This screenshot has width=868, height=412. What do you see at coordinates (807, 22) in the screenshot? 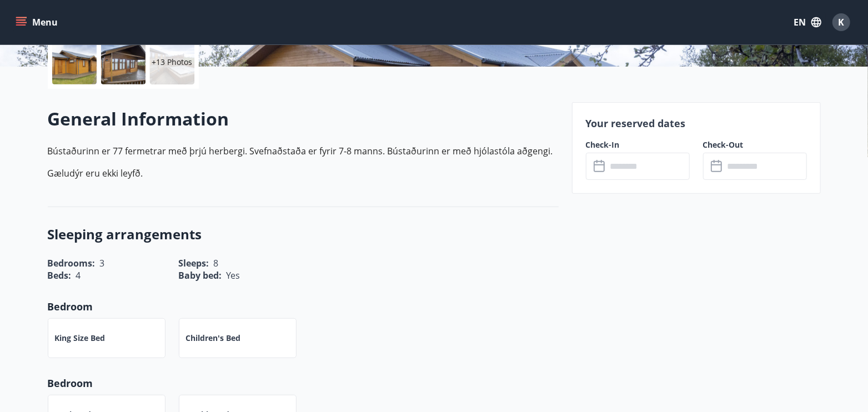
I see `button: EN` at bounding box center [807, 22].